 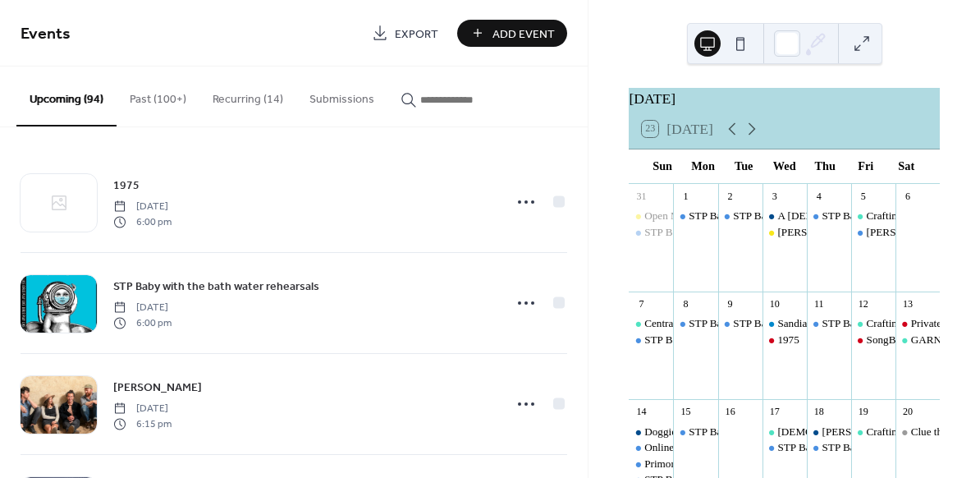 I want to click on div: Reed Foehl, so click(x=829, y=432).